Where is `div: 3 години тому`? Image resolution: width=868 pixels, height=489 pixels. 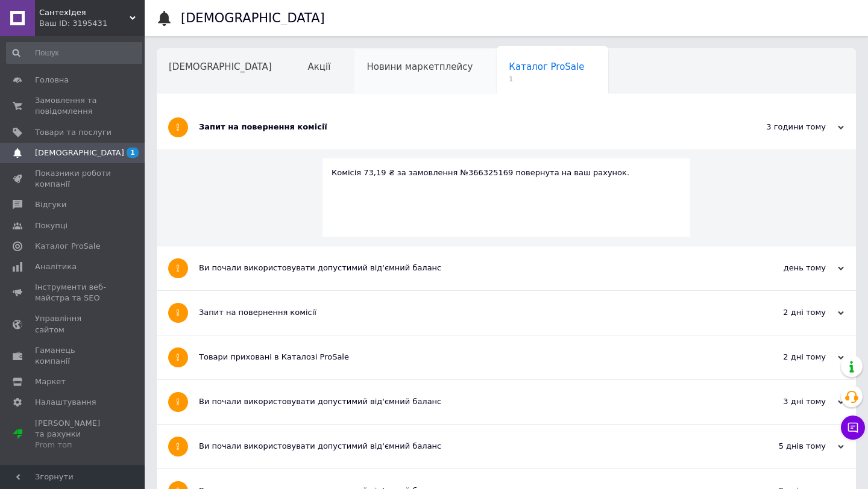 div: 3 години тому is located at coordinates (783, 127).